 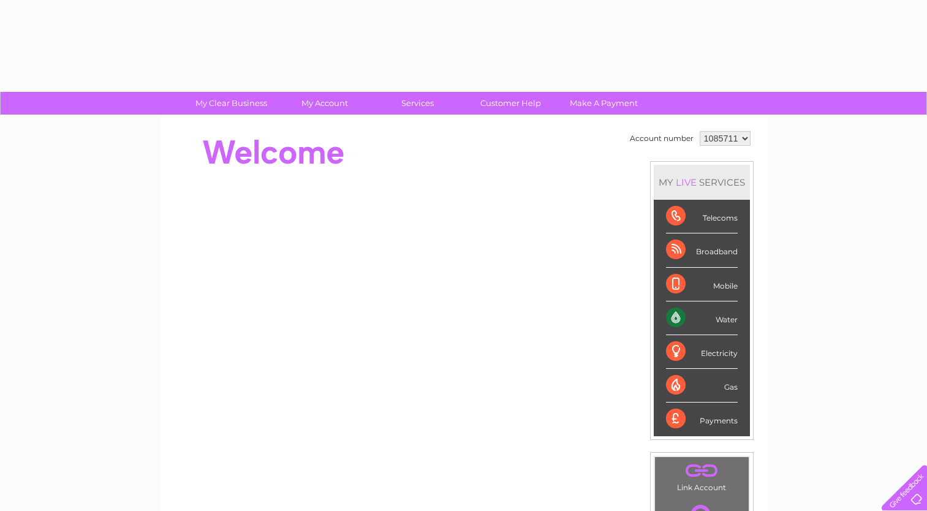 What do you see at coordinates (324, 103) in the screenshot?
I see `a: My Account` at bounding box center [324, 103].